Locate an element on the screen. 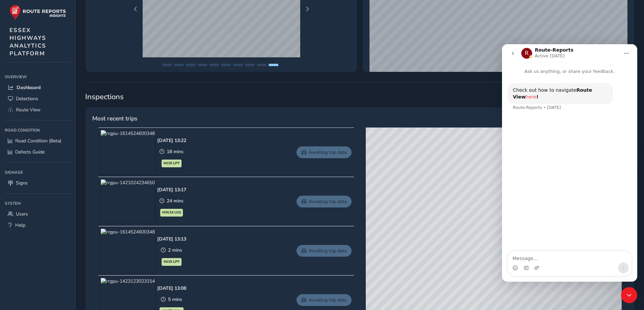 The width and height of the screenshot is (644, 310). b: Route View ! is located at coordinates (50, 49).